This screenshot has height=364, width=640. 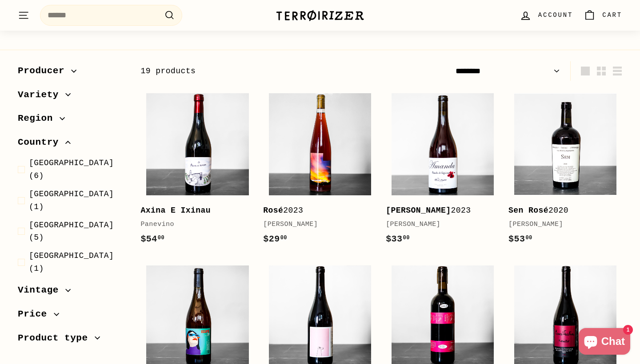 What do you see at coordinates (72, 145) in the screenshot?
I see `button: Country` at bounding box center [72, 145].